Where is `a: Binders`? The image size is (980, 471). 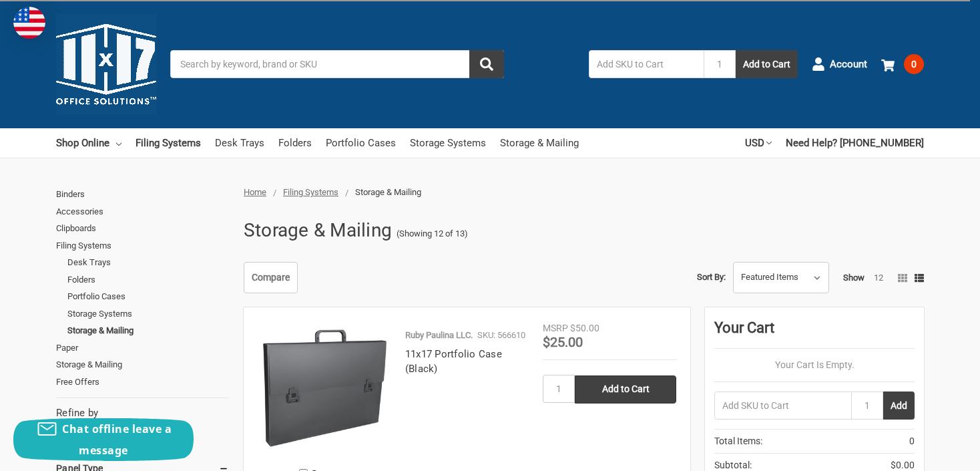
a: Binders is located at coordinates (142, 194).